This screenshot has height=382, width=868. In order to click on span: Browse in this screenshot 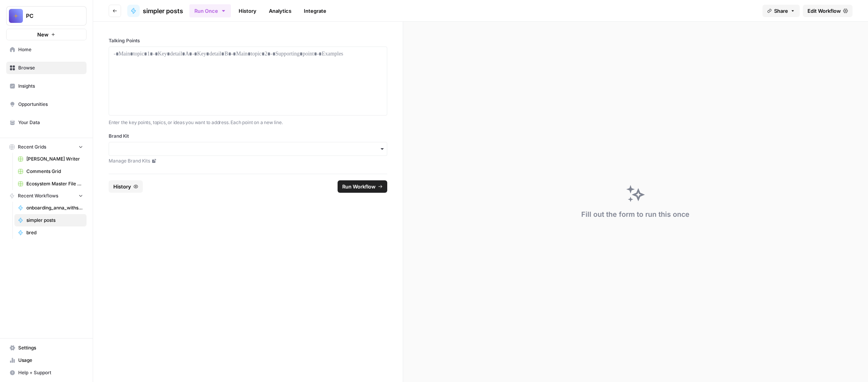, I will do `click(50, 68)`.